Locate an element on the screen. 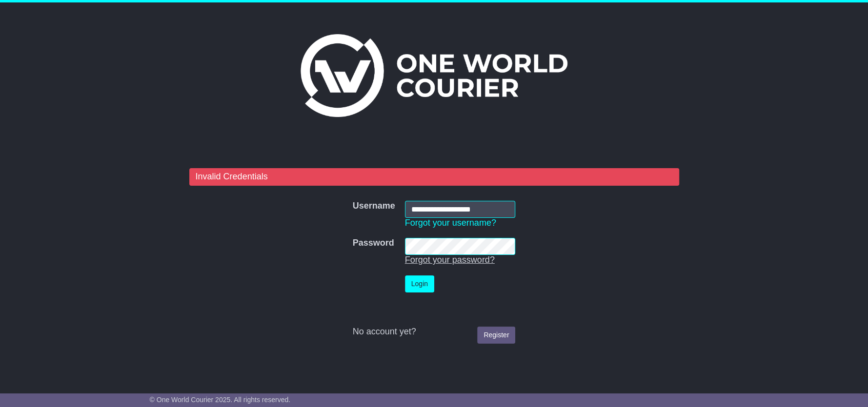  div: Invalid Credentials is located at coordinates (434, 177).